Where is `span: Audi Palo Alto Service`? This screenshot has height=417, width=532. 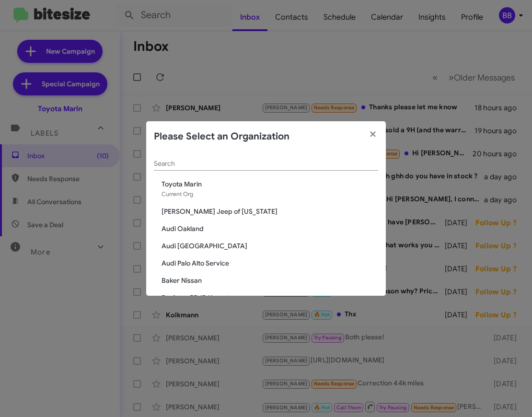
span: Audi Palo Alto Service is located at coordinates (270, 263).